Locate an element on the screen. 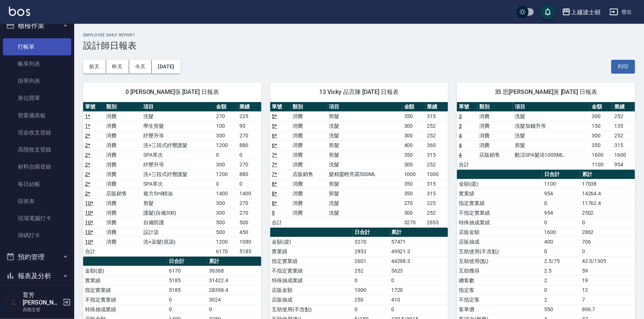 The width and height of the screenshot is (644, 319). button: 櫃檯作業 is located at coordinates (37, 26).